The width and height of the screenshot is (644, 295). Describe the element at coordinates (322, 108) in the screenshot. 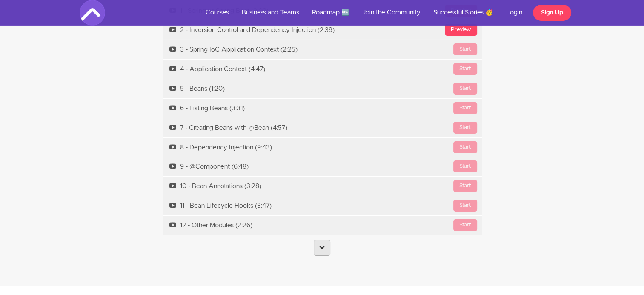

I see `a: Start6 - Listing Beans (3:31)` at that location.